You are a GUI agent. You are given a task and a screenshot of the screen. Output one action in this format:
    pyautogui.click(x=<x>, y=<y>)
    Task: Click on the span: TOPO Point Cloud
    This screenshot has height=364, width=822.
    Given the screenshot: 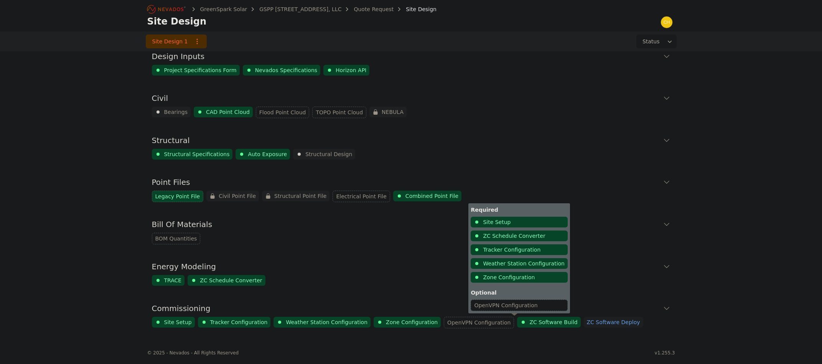 What is the action you would take?
    pyautogui.click(x=339, y=112)
    